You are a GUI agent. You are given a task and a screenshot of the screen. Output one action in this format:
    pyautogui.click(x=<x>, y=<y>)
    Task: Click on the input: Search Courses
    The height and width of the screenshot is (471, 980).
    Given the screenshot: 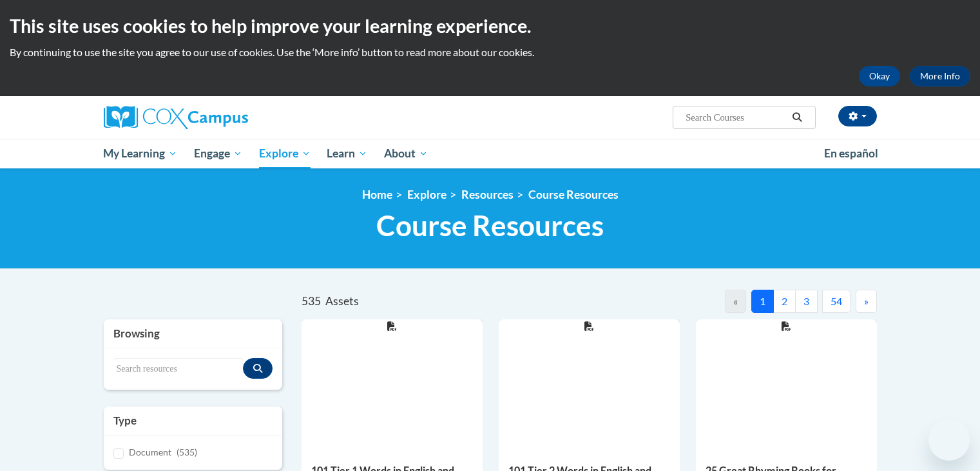 What is the action you would take?
    pyautogui.click(x=736, y=117)
    